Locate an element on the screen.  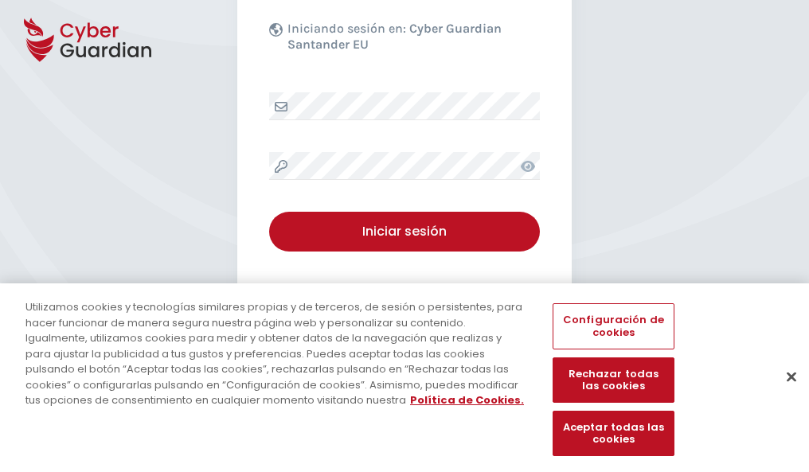
button: Aceptar todas las cookies is located at coordinates (613, 433).